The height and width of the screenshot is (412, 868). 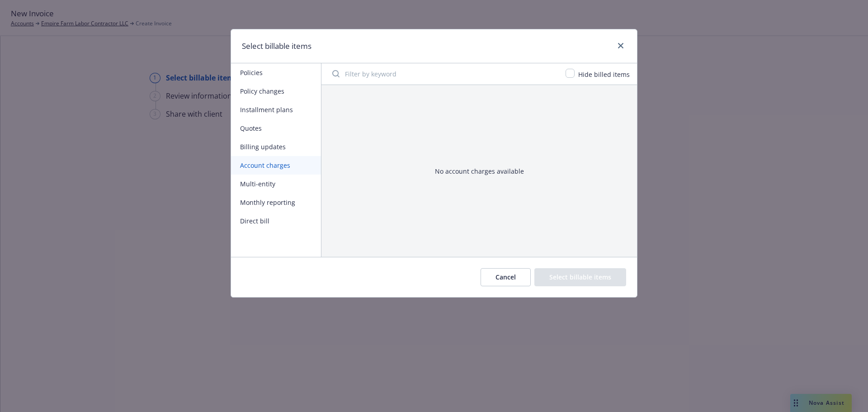 I want to click on button: Quotes, so click(x=276, y=128).